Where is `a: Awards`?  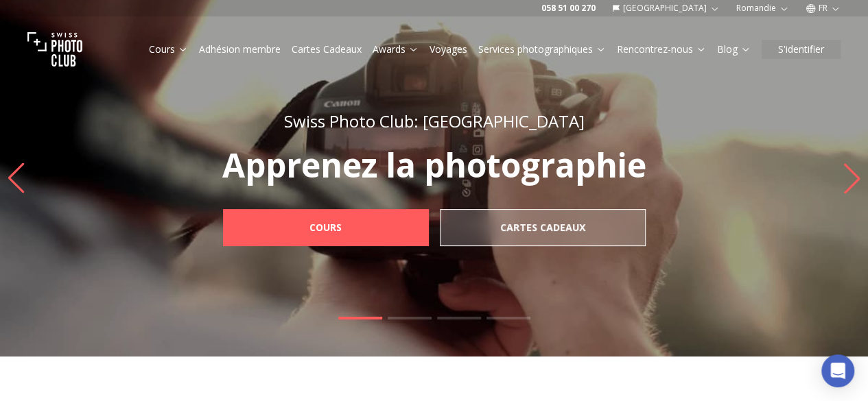 a: Awards is located at coordinates (395, 50).